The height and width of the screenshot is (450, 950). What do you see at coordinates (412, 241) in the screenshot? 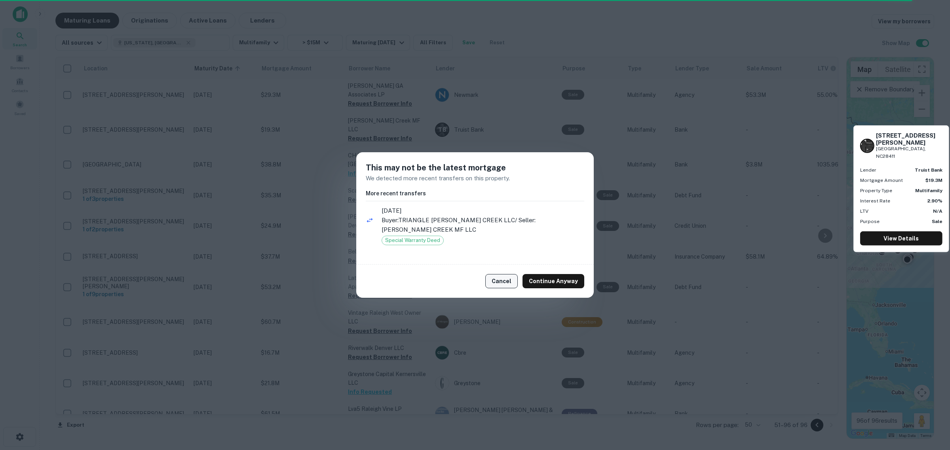
I see `div: Special Warranty Deed` at bounding box center [412, 241].